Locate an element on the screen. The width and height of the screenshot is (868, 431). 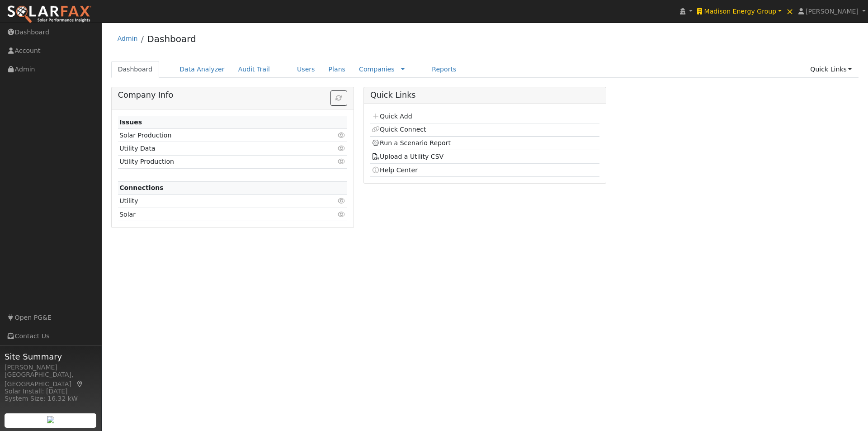
a: Audit Trail is located at coordinates (254, 69).